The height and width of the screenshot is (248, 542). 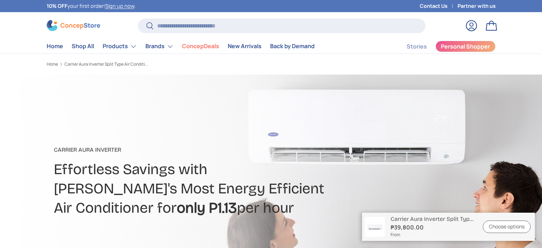 I want to click on p: your first order! ., so click(x=91, y=6).